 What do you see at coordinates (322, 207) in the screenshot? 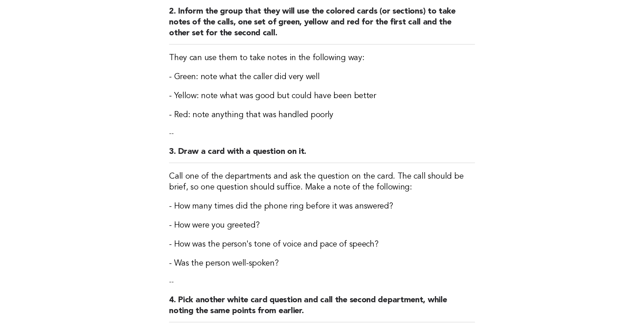
I see `h3: - How many times did the phone ring before it was answered?` at bounding box center [322, 207].